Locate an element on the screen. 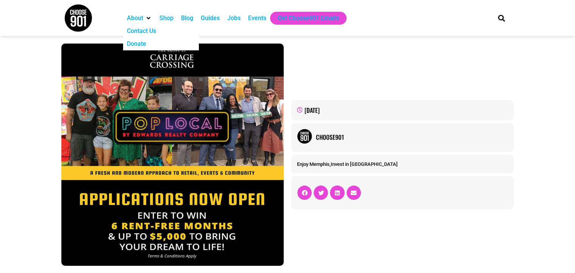 Image resolution: width=575 pixels, height=273 pixels. div: Jobs is located at coordinates (234, 18).